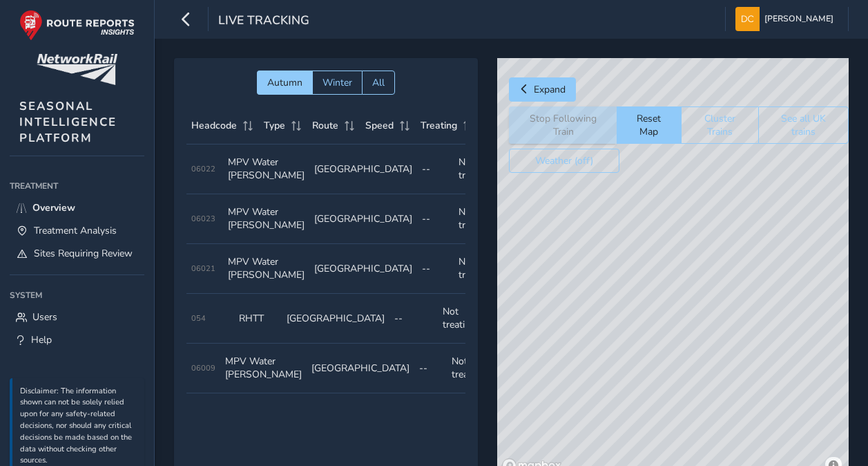 The image size is (868, 466). What do you see at coordinates (67, 122) in the screenshot?
I see `span: SEASONAL INTELLIGENCE PLATFORM` at bounding box center [67, 122].